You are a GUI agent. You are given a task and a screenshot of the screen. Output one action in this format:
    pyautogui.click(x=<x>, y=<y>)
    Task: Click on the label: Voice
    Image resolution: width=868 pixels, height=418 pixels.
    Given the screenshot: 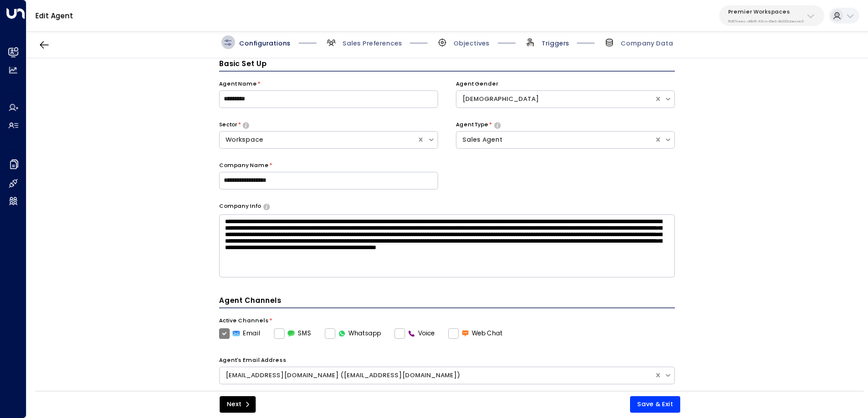 What is the action you would take?
    pyautogui.click(x=414, y=334)
    